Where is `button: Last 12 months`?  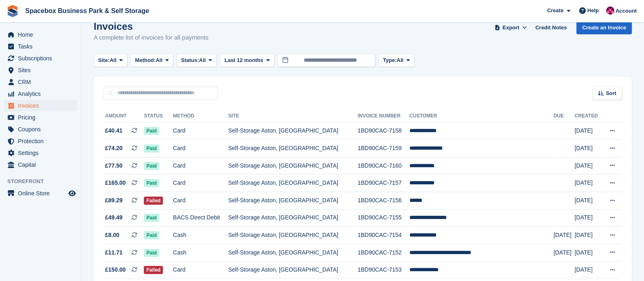 button: Last 12 months is located at coordinates (247, 60).